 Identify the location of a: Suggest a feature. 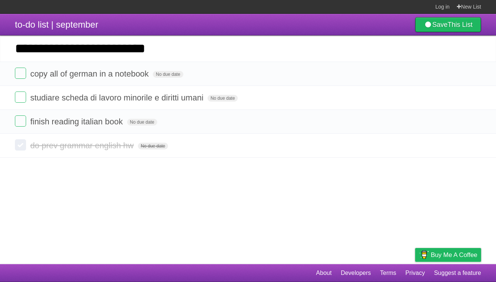
(458, 273).